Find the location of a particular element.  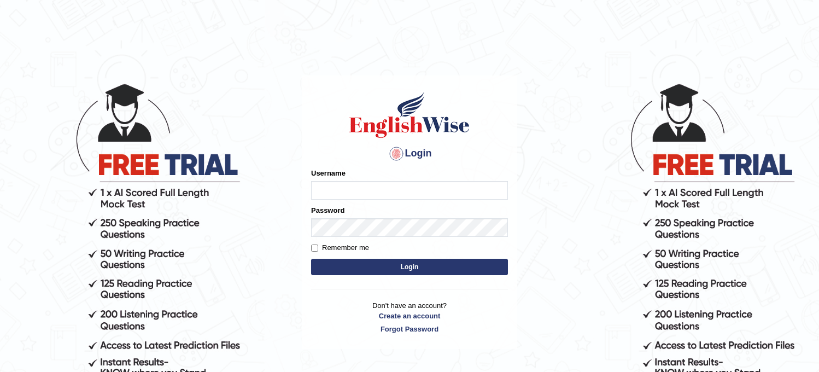

label: Password is located at coordinates (328, 210).